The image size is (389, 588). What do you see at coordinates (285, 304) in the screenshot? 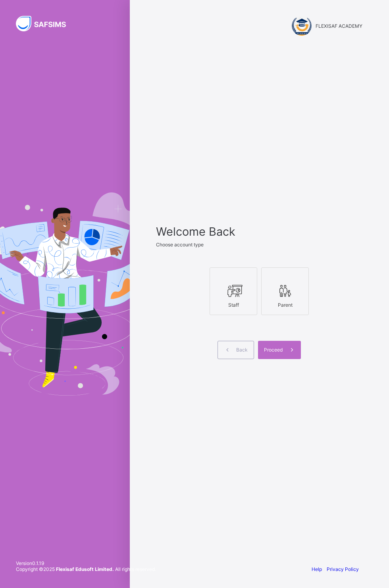
I see `div: Parent` at bounding box center [285, 304].